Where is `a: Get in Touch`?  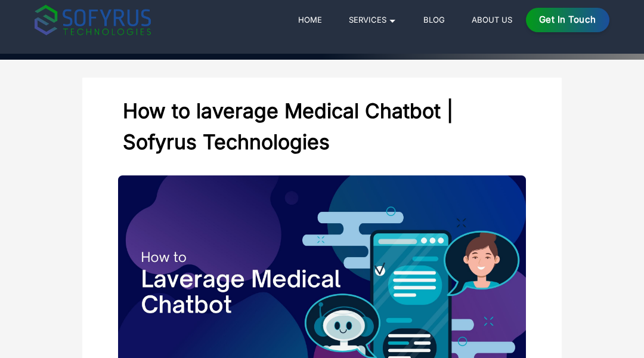
a: Get in Touch is located at coordinates (568, 20).